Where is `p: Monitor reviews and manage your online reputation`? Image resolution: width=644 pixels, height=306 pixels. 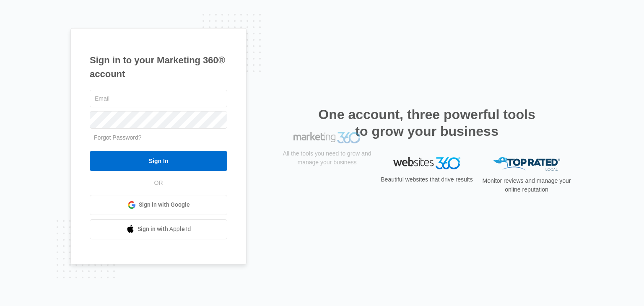
p: Monitor reviews and manage your online reputation is located at coordinates (526, 185).